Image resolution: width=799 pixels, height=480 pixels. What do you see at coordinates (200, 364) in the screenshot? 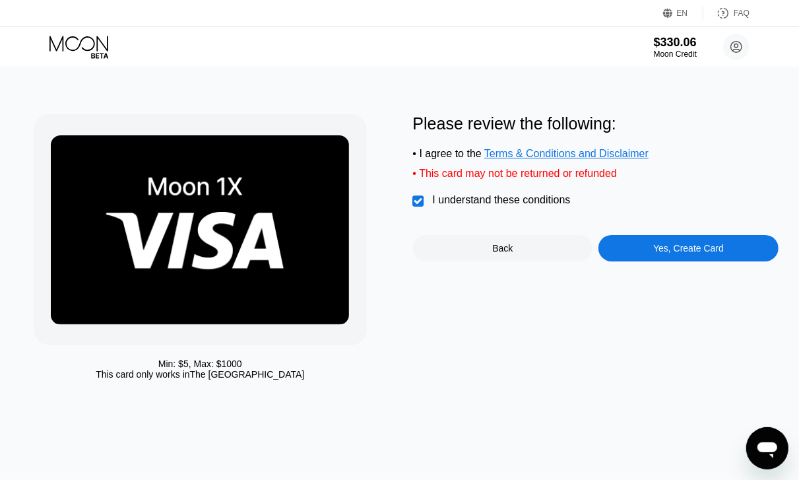
I see `div: Min: $ 5 , Max: $ 1000` at bounding box center [200, 364].